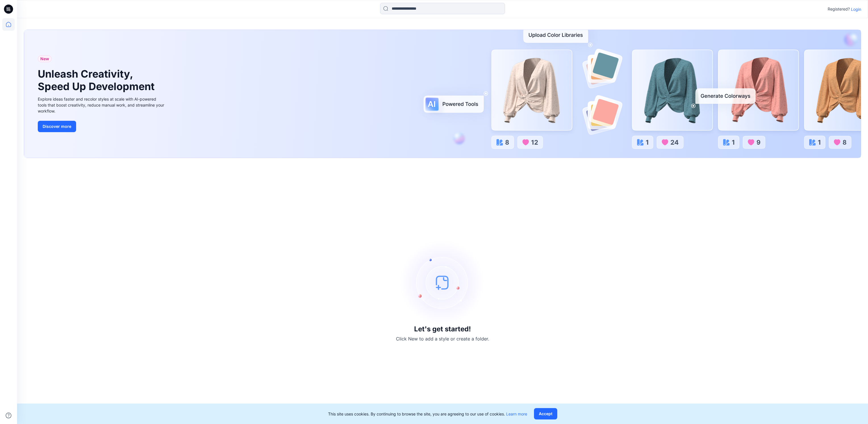  What do you see at coordinates (57, 126) in the screenshot?
I see `button: Discover more` at bounding box center [57, 126].